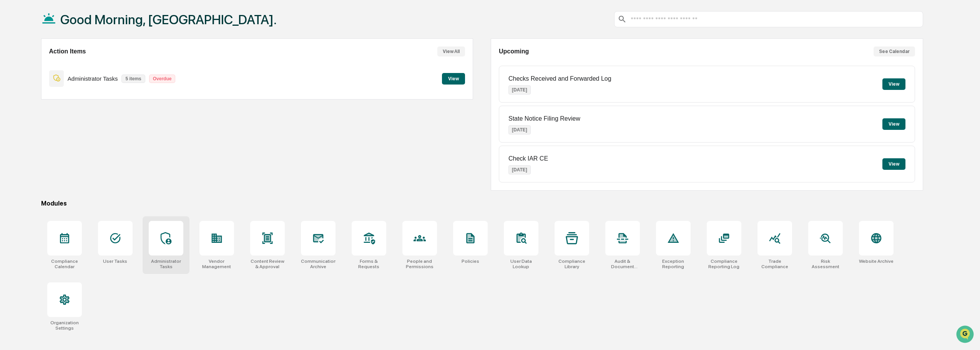 Image resolution: width=980 pixels, height=350 pixels. What do you see at coordinates (470, 261) in the screenshot?
I see `div: Policies` at bounding box center [470, 261].